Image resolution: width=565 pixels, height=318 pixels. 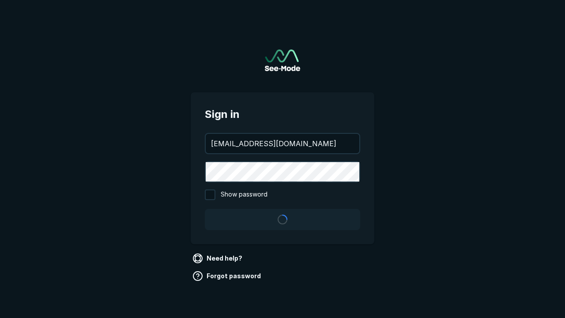 I want to click on a: Need help?, so click(x=218, y=258).